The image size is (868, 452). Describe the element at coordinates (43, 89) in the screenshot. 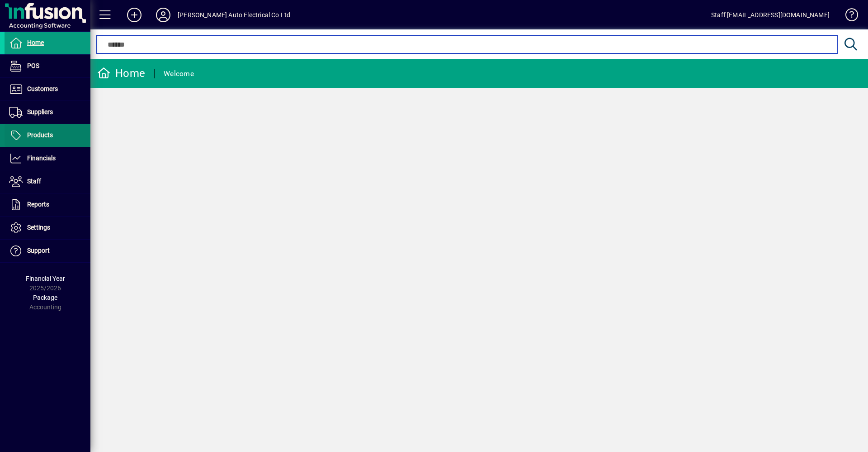

I see `span: Customers` at that location.